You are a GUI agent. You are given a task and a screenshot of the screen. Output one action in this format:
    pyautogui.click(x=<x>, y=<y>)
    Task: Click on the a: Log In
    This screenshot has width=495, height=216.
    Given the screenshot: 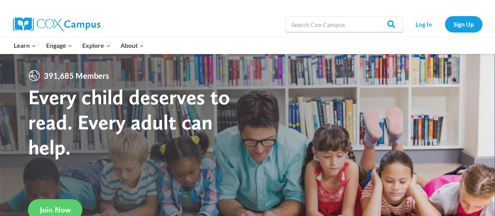 What is the action you would take?
    pyautogui.click(x=424, y=24)
    